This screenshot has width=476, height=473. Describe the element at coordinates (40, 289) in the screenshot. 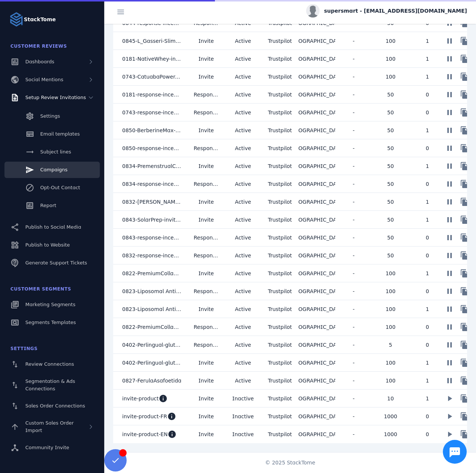

I see `span: Customer Segments` at that location.